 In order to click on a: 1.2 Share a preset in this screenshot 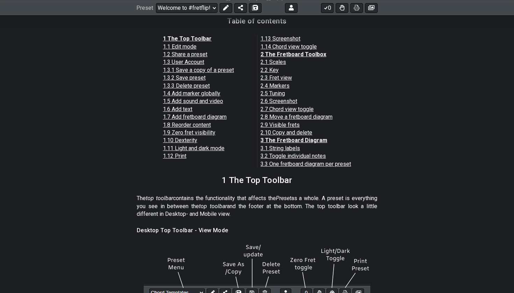, I will do `click(185, 54)`.